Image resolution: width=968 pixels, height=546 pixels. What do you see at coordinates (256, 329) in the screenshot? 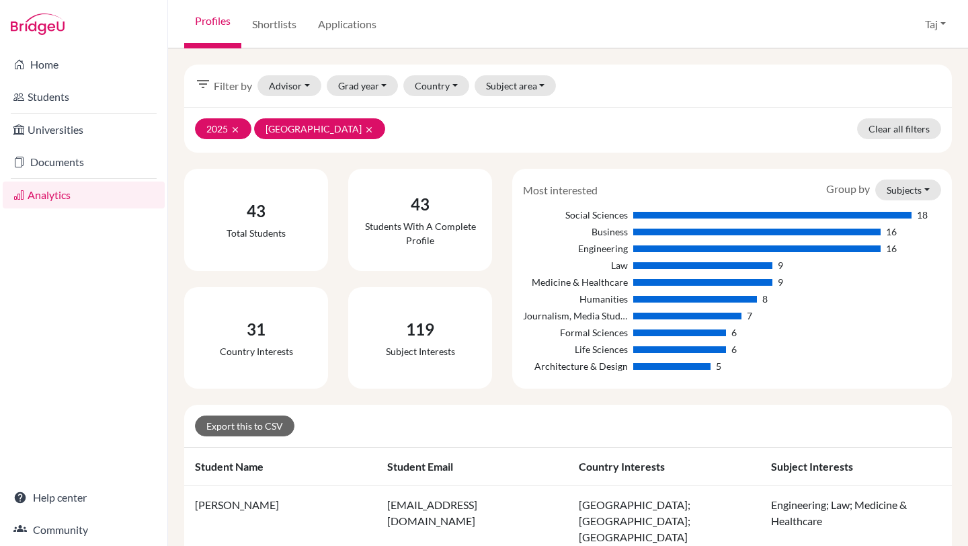
I see `div: 31` at bounding box center [256, 329].